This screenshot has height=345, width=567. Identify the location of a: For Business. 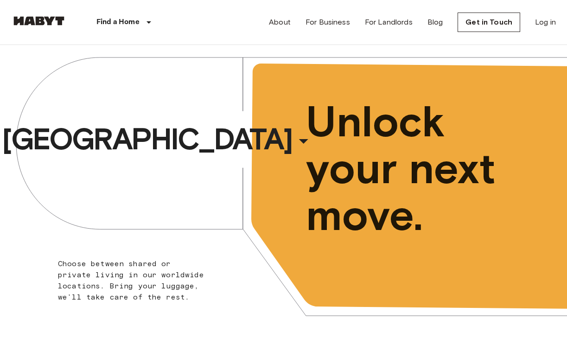
(328, 22).